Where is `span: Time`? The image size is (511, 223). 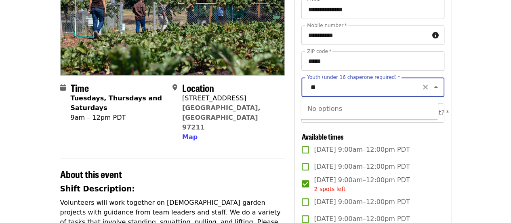 span: Time is located at coordinates (80, 87).